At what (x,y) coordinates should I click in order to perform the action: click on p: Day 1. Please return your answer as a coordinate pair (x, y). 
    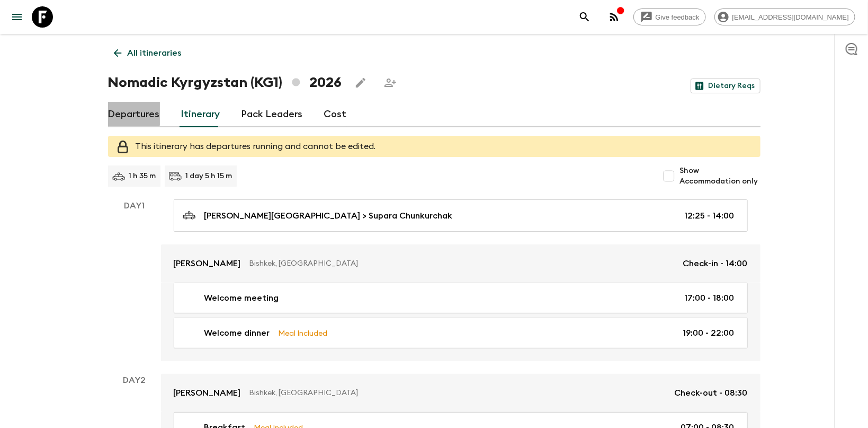
    Looking at the image, I should click on (135, 206).